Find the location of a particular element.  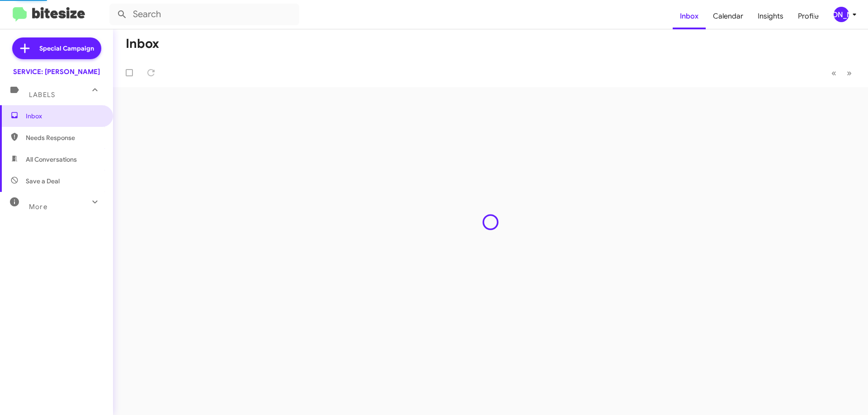

span: Save a Deal is located at coordinates (43, 181).